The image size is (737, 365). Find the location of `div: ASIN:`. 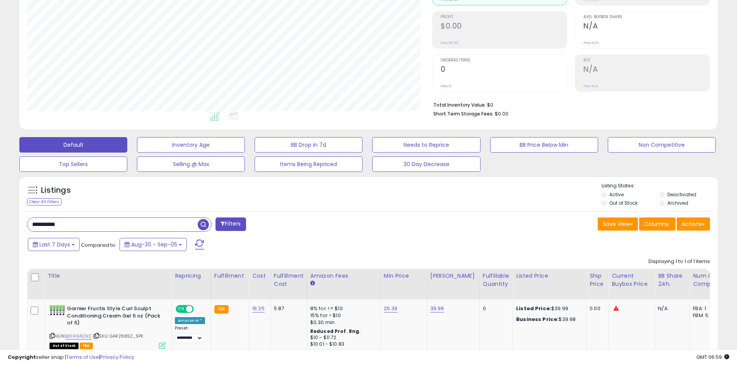

div: ASIN: is located at coordinates (108, 327).